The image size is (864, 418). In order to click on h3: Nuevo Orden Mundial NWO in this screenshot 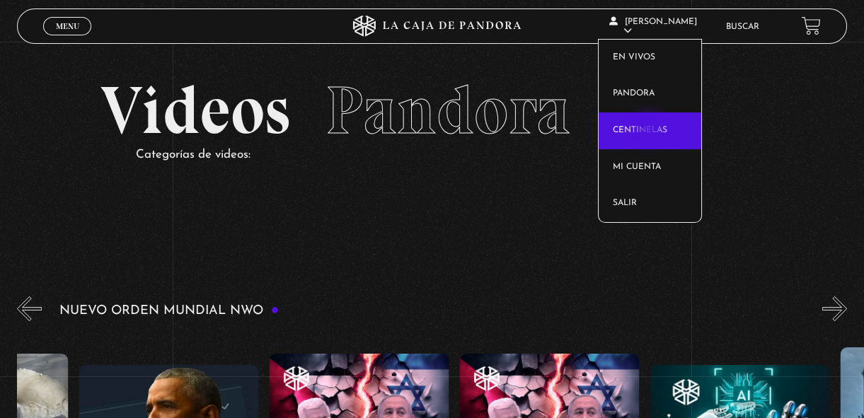, I will do `click(169, 311)`.